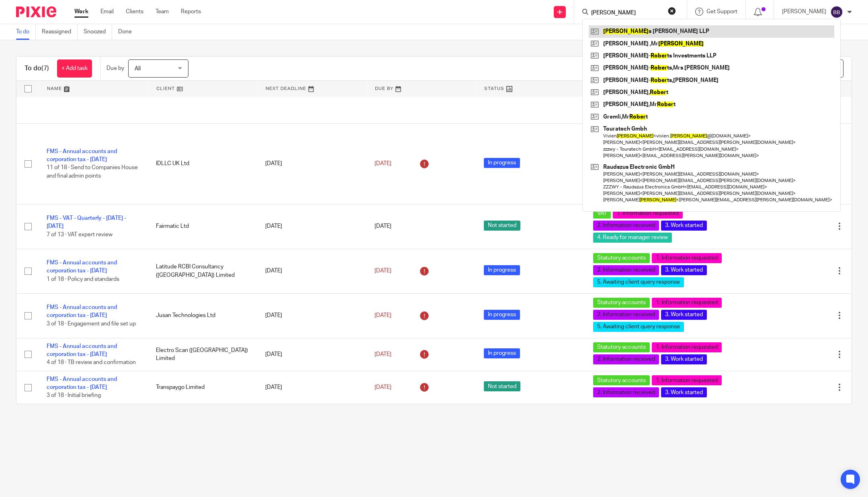 The height and width of the screenshot is (497, 868). What do you see at coordinates (59, 32) in the screenshot?
I see `a: Reassigned` at bounding box center [59, 32].